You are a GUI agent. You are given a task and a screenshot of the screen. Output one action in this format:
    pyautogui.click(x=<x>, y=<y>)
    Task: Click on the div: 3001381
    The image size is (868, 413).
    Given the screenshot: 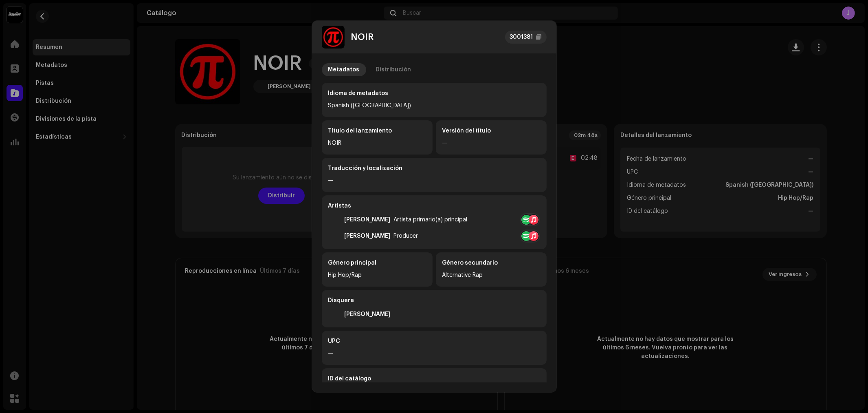 What is the action you would take?
    pyautogui.click(x=522, y=37)
    